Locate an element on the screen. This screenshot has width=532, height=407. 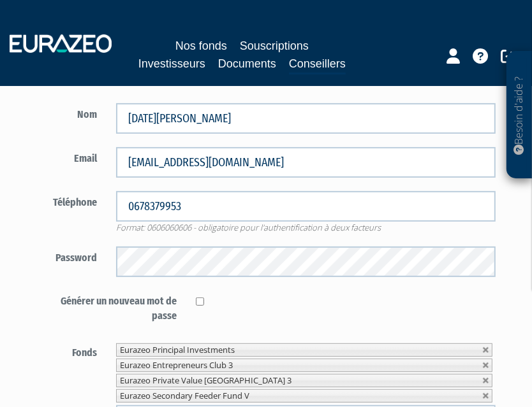
a: Souscriptions is located at coordinates (274, 46).